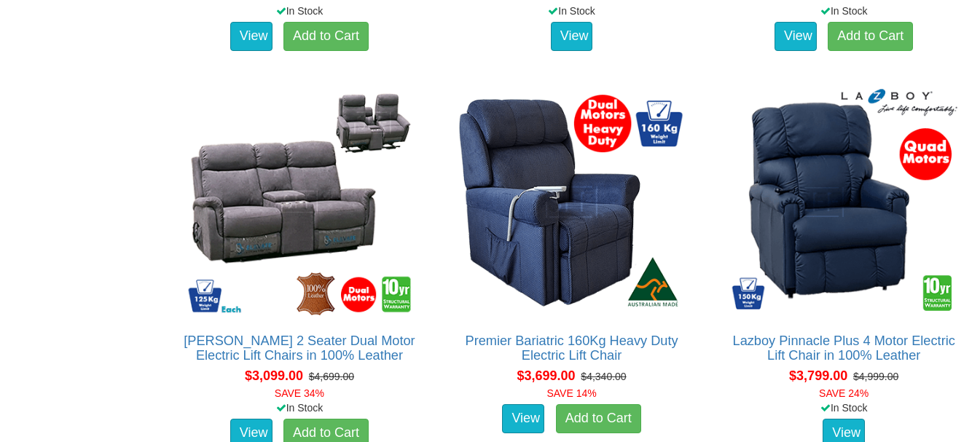 The height and width of the screenshot is (442, 980). I want to click on img: Lazboy Pinnacle Plus 4 Motor Electric Lift Chair in 100% Leather, so click(843, 202).